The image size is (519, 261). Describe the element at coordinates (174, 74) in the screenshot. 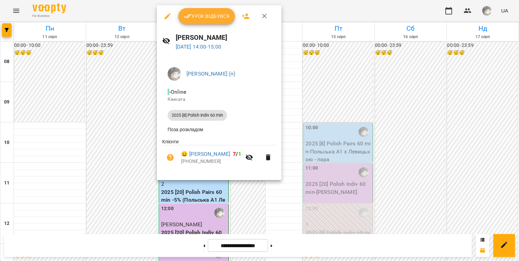

I see `img: e3906ac1da6b2fc8356eee26edbd6dfe.jpg` at that location.